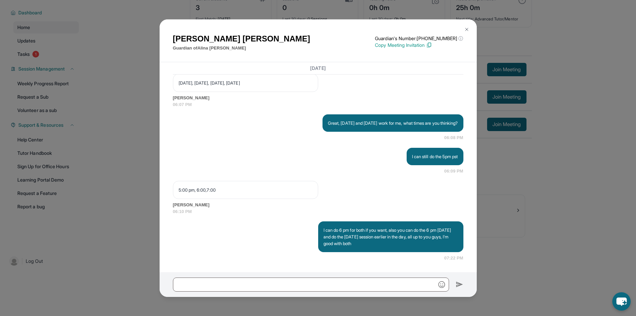 The image size is (636, 316). I want to click on p: Copy Meeting Invitation, so click(419, 45).